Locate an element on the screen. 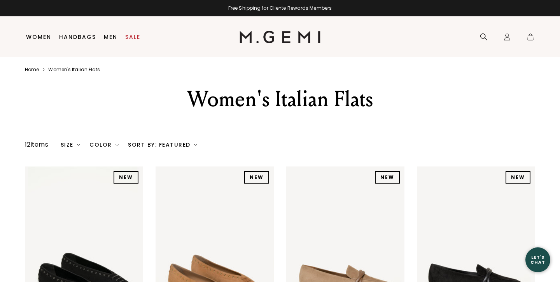 The width and height of the screenshot is (560, 282). a: Women is located at coordinates (39, 37).